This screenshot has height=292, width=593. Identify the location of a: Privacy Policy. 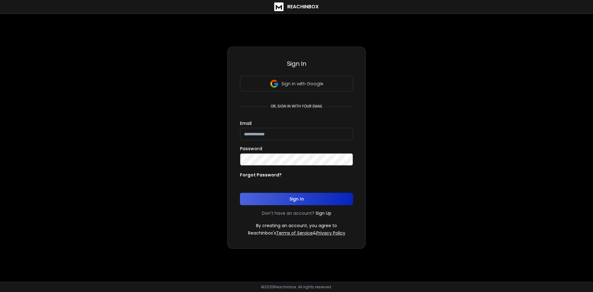
(331, 233).